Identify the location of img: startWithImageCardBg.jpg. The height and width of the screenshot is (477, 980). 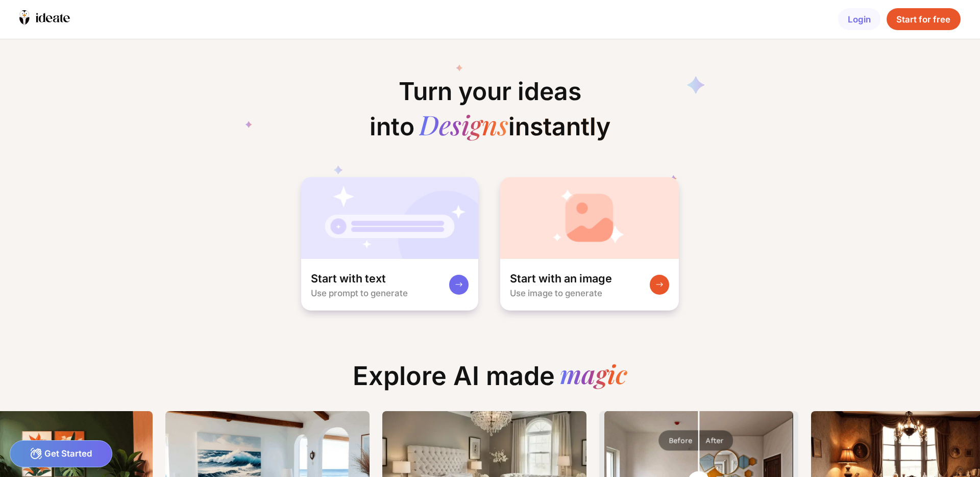
(590, 218).